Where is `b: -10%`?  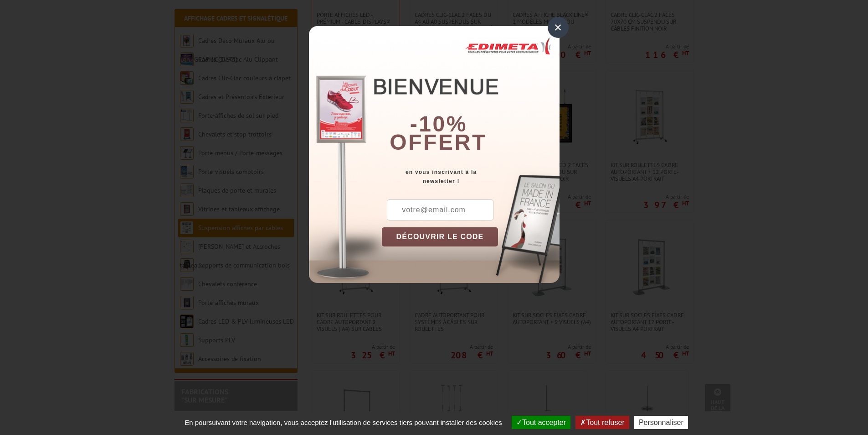
b: -10% is located at coordinates (439, 124).